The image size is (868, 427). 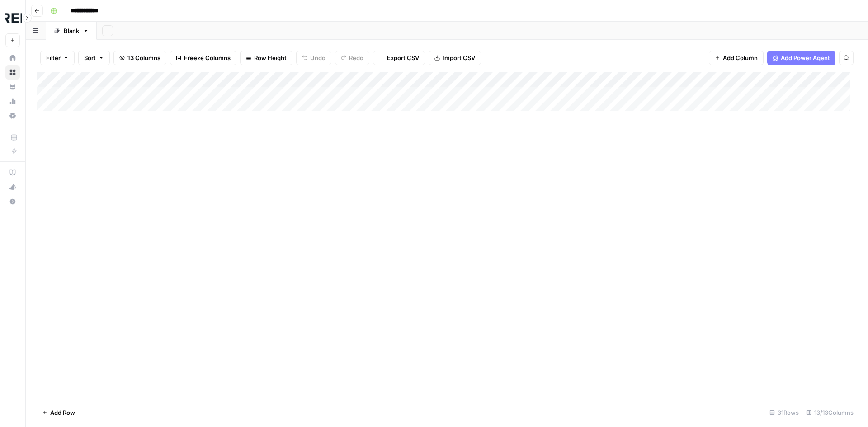 I want to click on div: 13/13 Columns, so click(x=829, y=413).